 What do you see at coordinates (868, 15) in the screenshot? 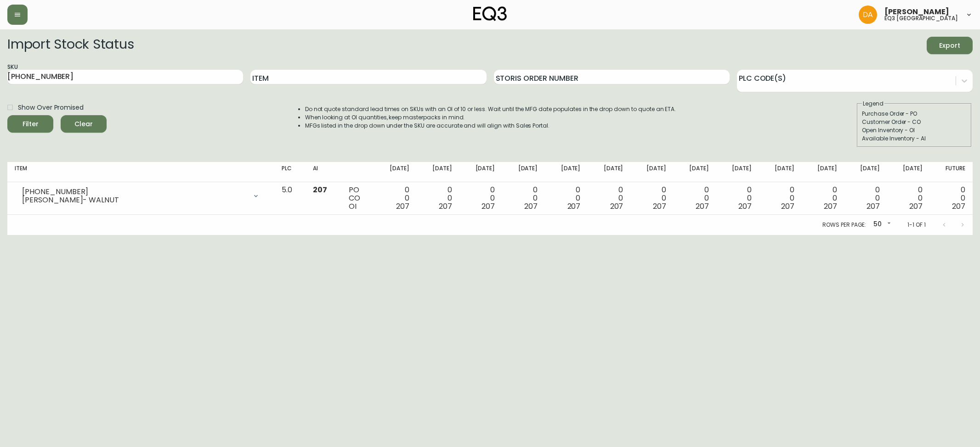
I see `img: dd1a7e8db21a0ac8adbf82b84ca05374` at bounding box center [868, 15].